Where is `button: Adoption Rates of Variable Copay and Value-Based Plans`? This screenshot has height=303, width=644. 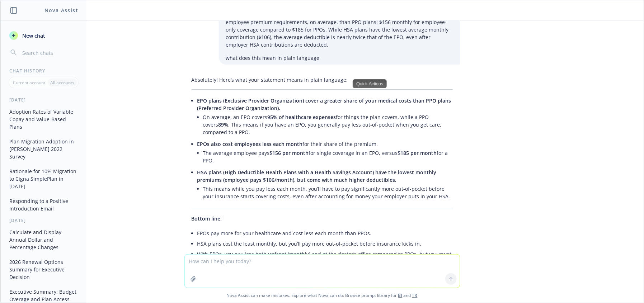
button: Adoption Rates of Variable Copay and Value-Based Plans is located at coordinates (43, 119).